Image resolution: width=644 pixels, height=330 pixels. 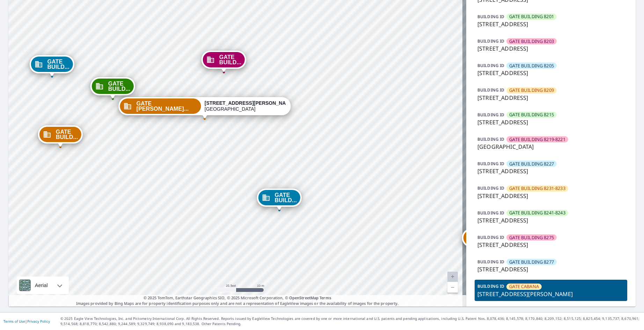 What do you see at coordinates (304, 298) in the screenshot?
I see `a: OpenStreetMap` at bounding box center [304, 298].